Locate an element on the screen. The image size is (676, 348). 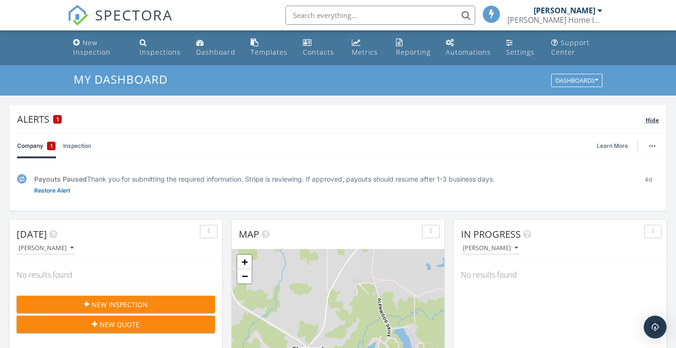
span: New Inspection is located at coordinates (120, 304).